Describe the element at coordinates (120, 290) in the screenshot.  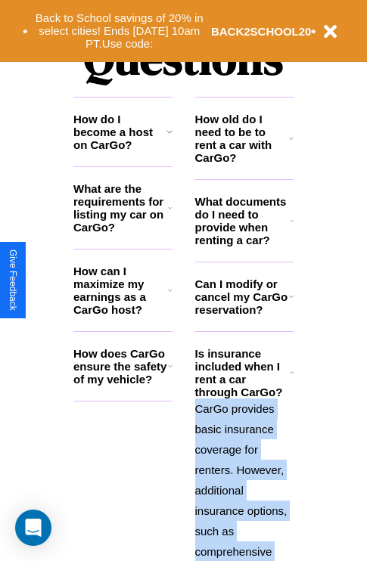
I see `h3: How can I maximize my earnings as a CarGo host?` at that location.